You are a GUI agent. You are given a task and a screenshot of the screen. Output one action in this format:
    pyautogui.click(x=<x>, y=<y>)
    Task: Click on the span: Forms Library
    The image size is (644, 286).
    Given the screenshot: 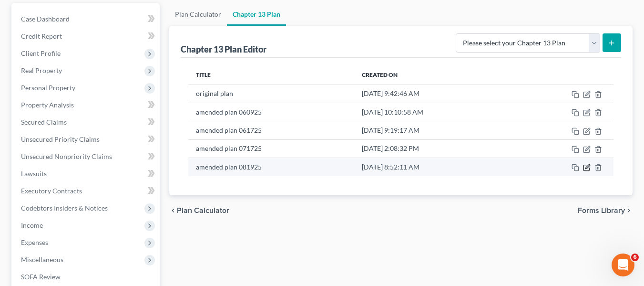 What is the action you would take?
    pyautogui.click(x=601, y=211)
    